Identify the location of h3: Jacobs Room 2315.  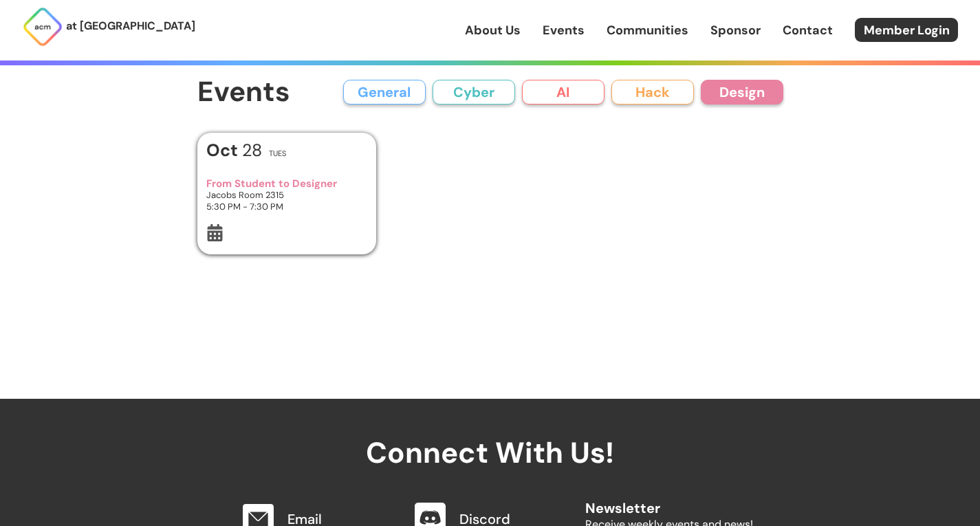
(286, 194).